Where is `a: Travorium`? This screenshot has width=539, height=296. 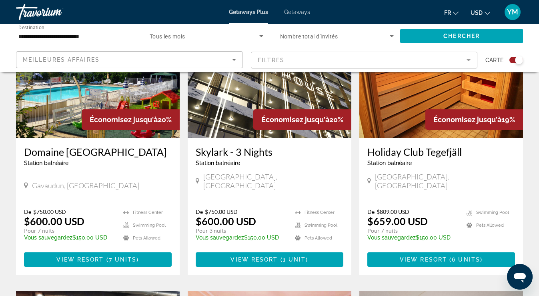 a: Travorium is located at coordinates (56, 12).